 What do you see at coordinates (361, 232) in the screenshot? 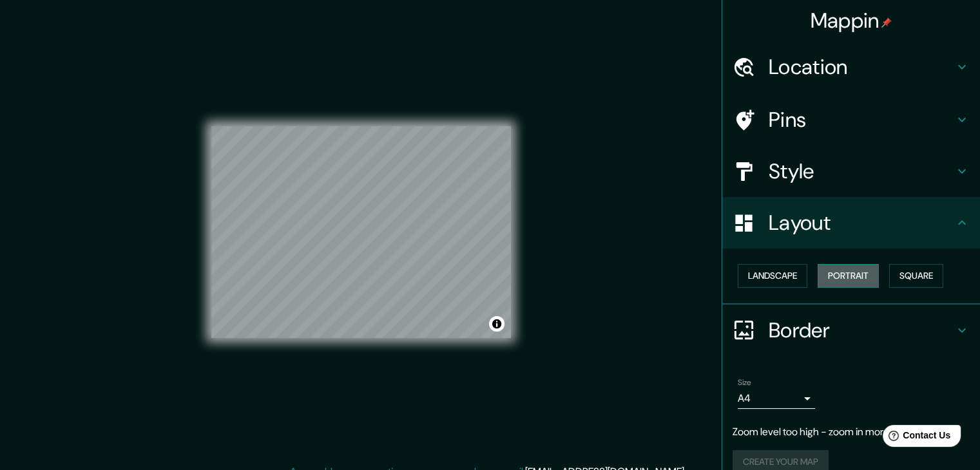
I see `canvas: Map` at bounding box center [361, 232].